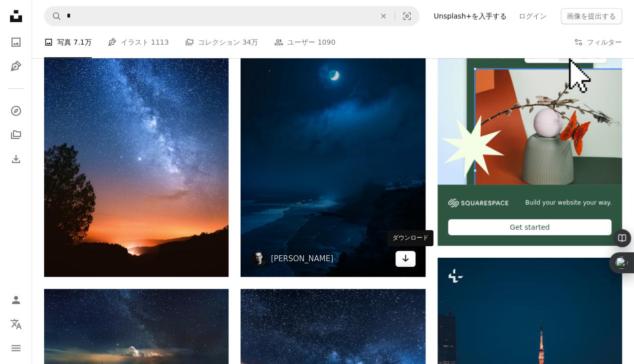 The height and width of the screenshot is (364, 634). What do you see at coordinates (16, 300) in the screenshot?
I see `a: ログイン / 登録する` at bounding box center [16, 300].